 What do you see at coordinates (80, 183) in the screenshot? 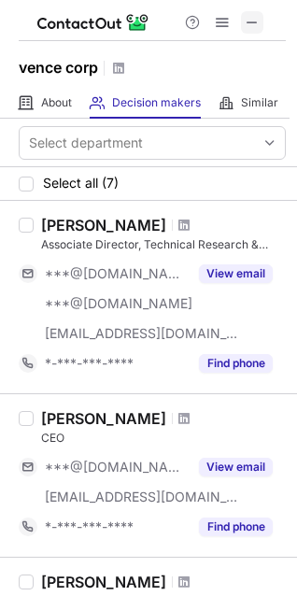
I see `span: Select all (7)` at bounding box center [80, 183].